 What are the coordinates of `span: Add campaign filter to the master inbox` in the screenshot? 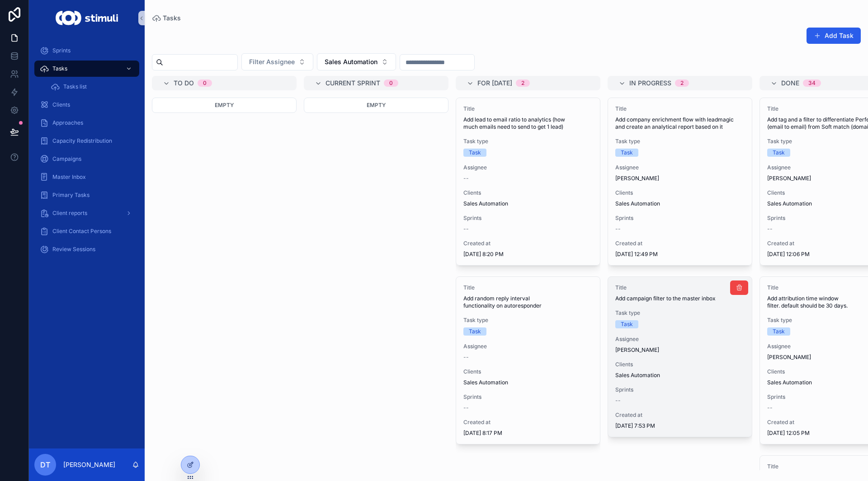 It's located at (680, 298).